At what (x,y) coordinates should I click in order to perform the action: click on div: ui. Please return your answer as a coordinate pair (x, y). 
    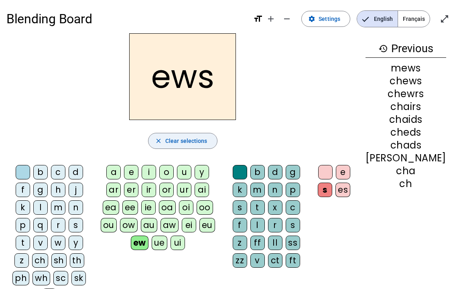
    Looking at the image, I should click on (178, 243).